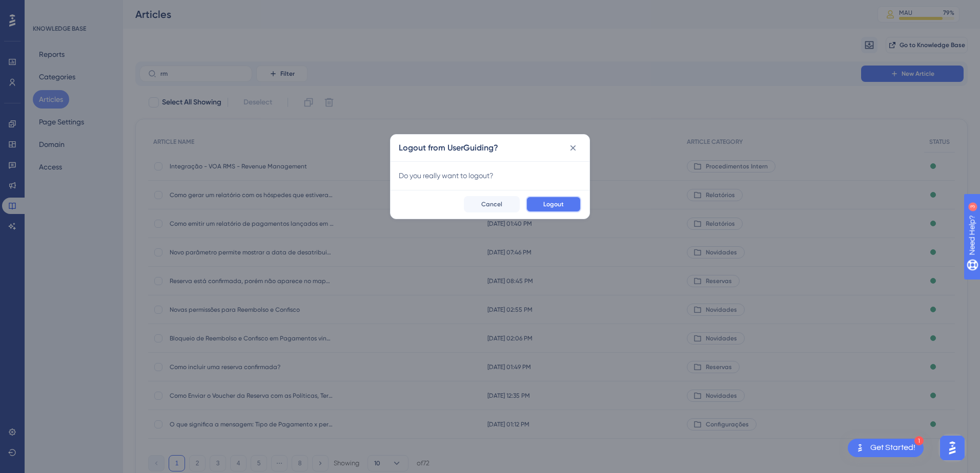 The height and width of the screenshot is (473, 980). Describe the element at coordinates (16, 16) in the screenshot. I see `button: Open AI Assistant Launcher` at that location.